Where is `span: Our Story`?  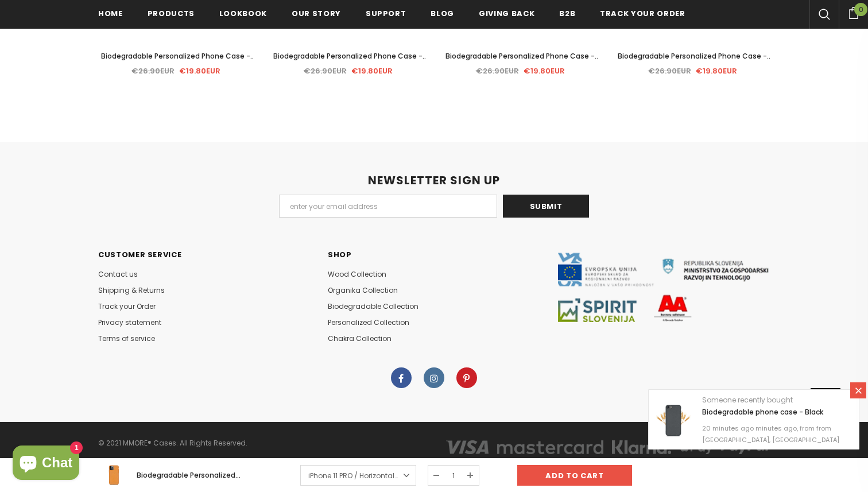 span: Our Story is located at coordinates (316, 13).